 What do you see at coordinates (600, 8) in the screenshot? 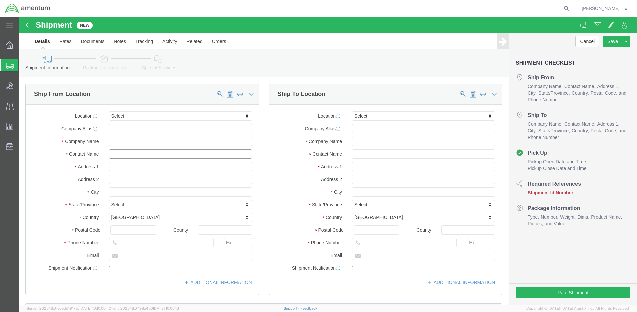
I see `span: Ronald Pineda` at bounding box center [600, 8].